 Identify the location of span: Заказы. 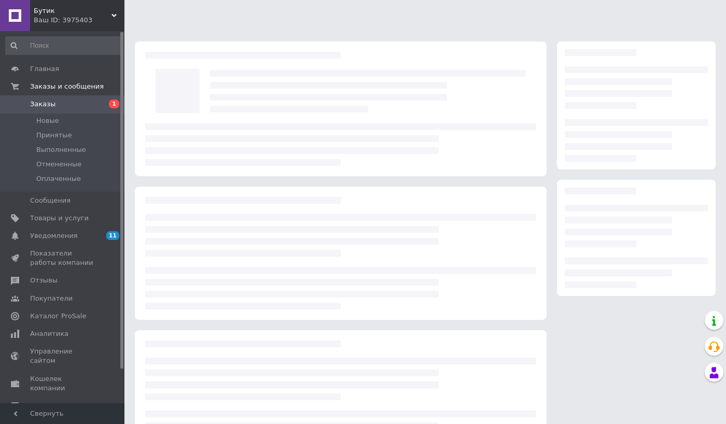
(43, 104).